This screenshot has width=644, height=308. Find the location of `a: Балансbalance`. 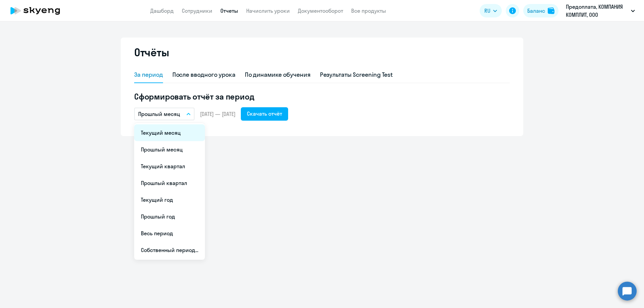

a: Балансbalance is located at coordinates (541, 11).